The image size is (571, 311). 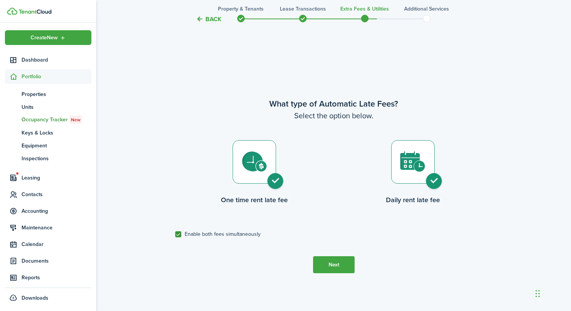 I want to click on span: Create New, so click(x=44, y=38).